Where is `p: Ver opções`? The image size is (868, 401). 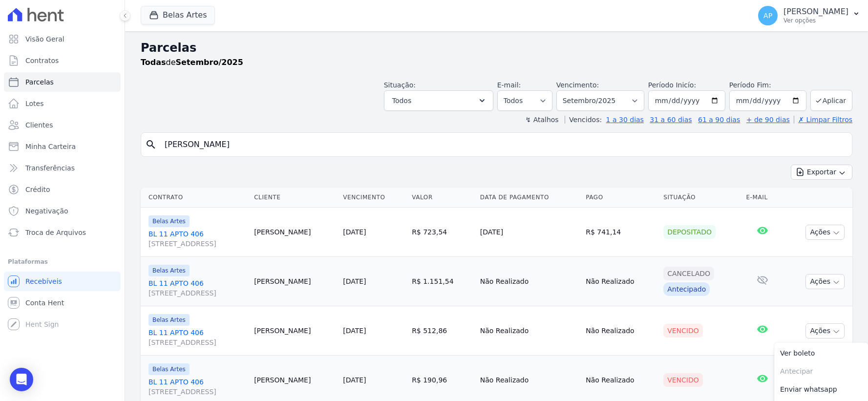
p: Ver opções is located at coordinates (816, 20).